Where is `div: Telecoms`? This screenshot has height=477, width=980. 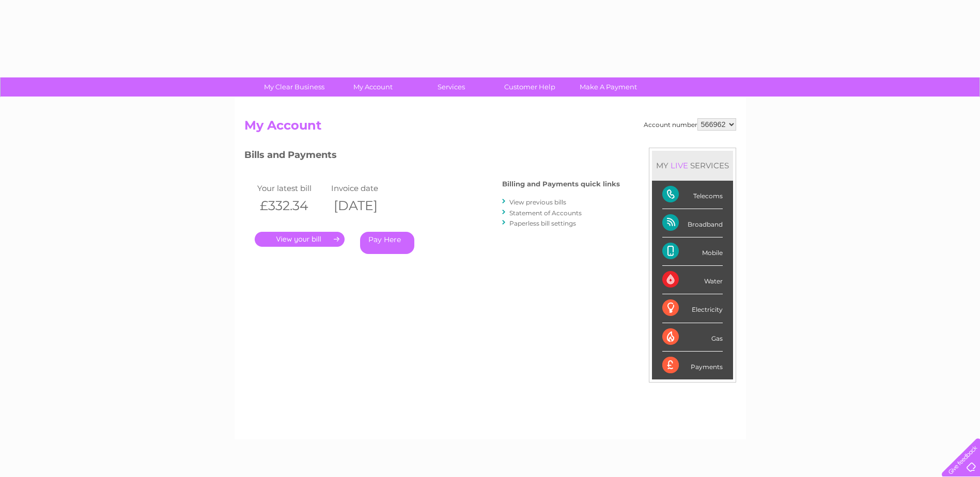 div: Telecoms is located at coordinates (692, 195).